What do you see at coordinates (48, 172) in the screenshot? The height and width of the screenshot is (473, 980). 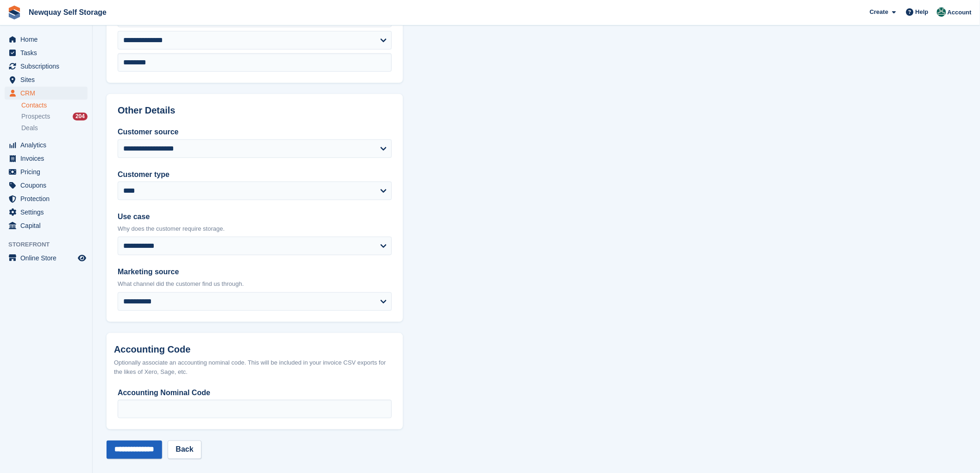 I see `span: Pricing` at bounding box center [48, 172].